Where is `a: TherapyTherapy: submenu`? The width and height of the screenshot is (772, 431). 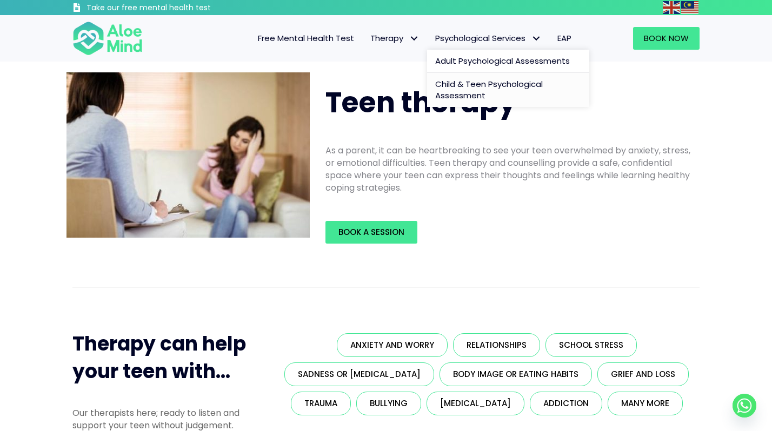 a: TherapyTherapy: submenu is located at coordinates (394, 38).